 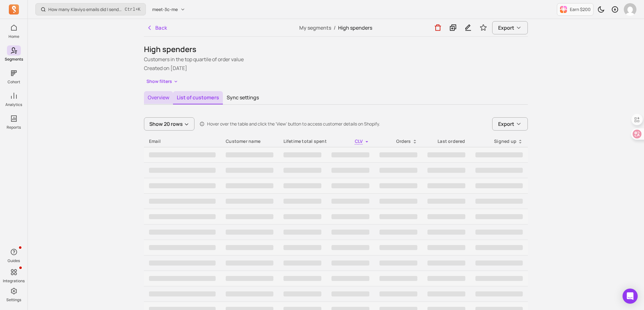 What do you see at coordinates (13, 105) in the screenshot?
I see `p: Analytics` at bounding box center [13, 105].